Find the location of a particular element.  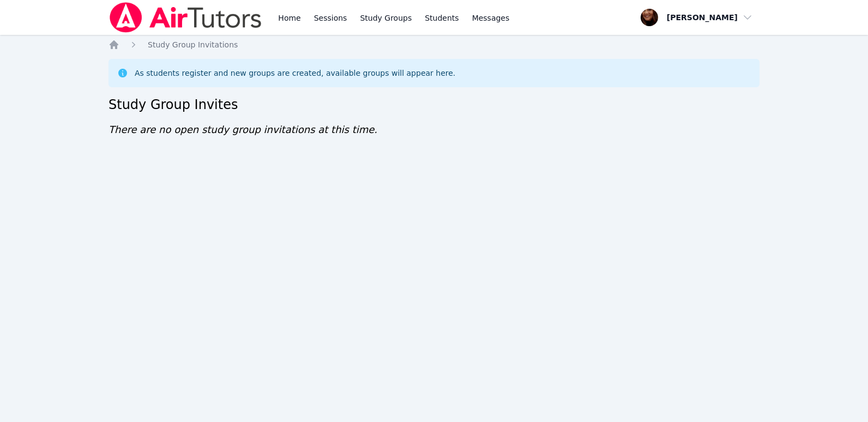

h2: Study Group Invites is located at coordinates (434, 105).